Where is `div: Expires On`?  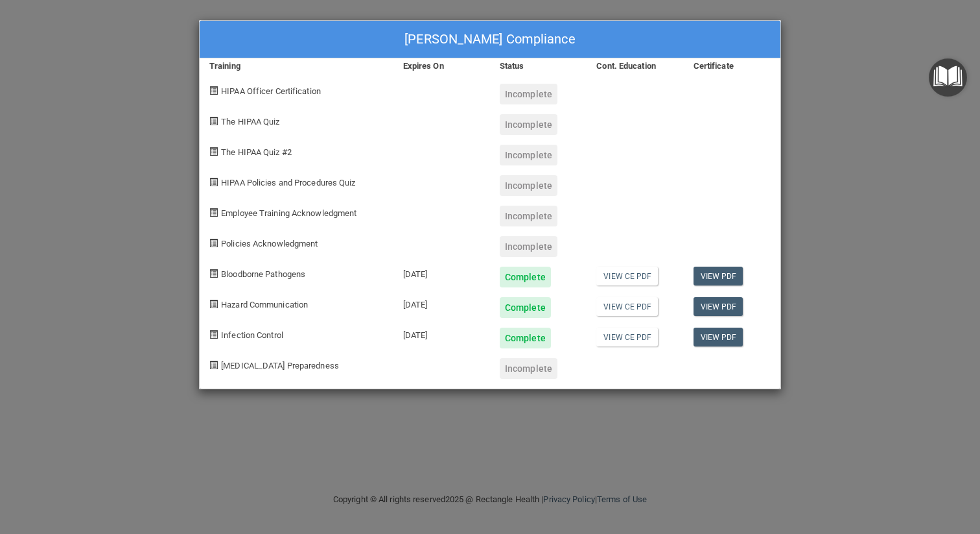 div: Expires On is located at coordinates (442, 66).